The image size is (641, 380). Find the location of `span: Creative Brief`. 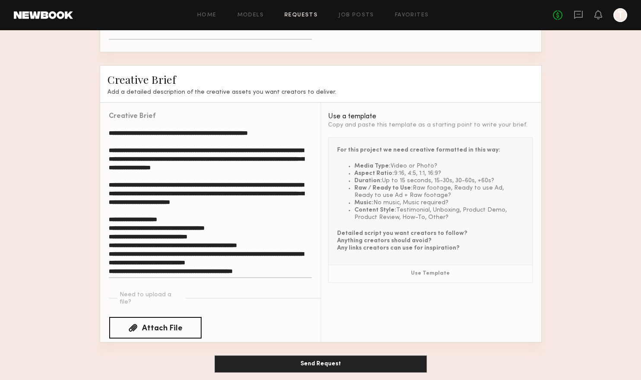

span: Creative Brief is located at coordinates (142, 79).